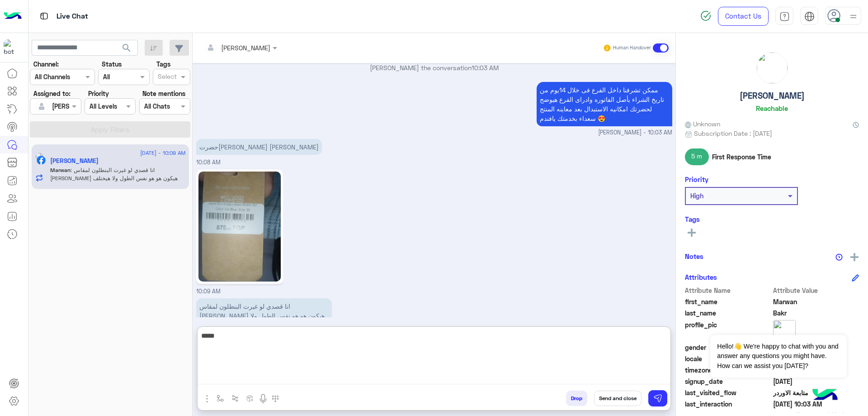  I want to click on span: Attribute Name, so click(728, 290).